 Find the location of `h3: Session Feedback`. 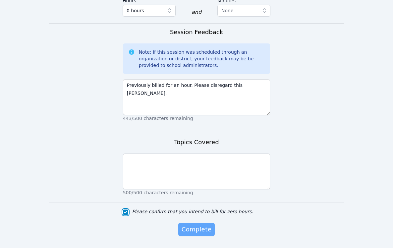

h3: Session Feedback is located at coordinates (197, 32).